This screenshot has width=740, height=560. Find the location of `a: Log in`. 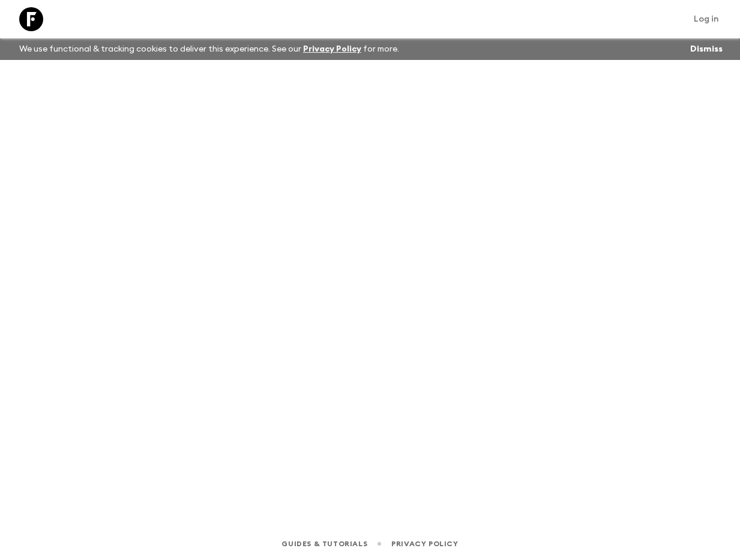

a: Log in is located at coordinates (706, 20).